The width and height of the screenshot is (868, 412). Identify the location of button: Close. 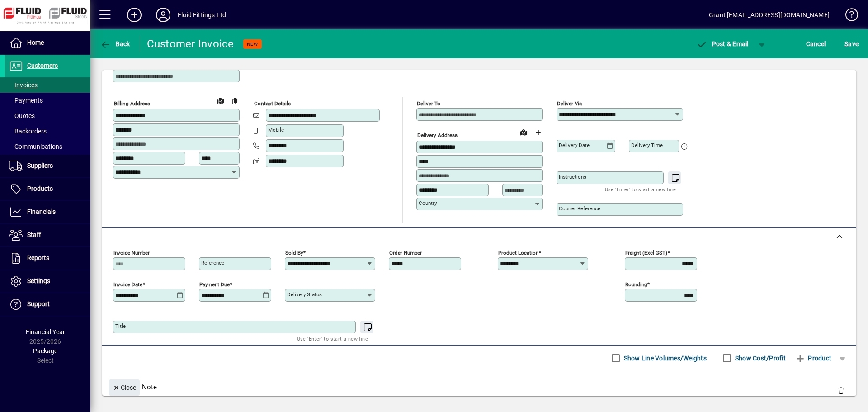
(124, 387).